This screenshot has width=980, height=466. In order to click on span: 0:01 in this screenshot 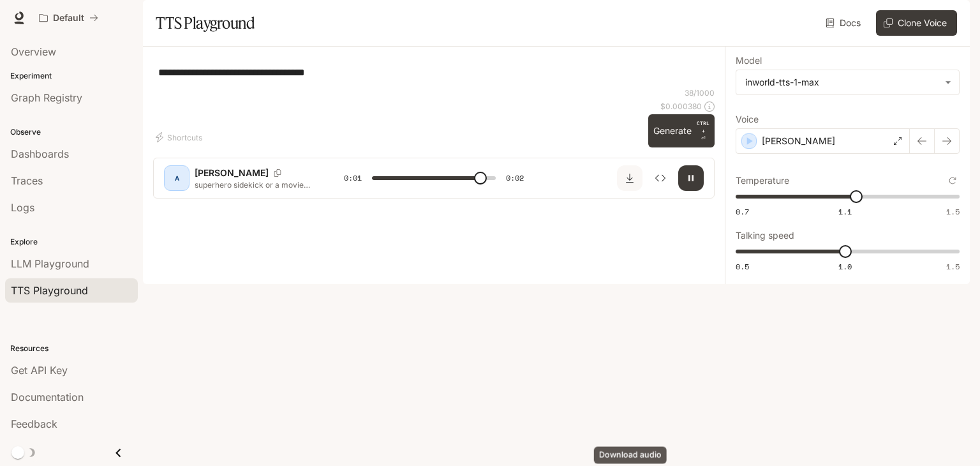, I will do `click(353, 178)`.